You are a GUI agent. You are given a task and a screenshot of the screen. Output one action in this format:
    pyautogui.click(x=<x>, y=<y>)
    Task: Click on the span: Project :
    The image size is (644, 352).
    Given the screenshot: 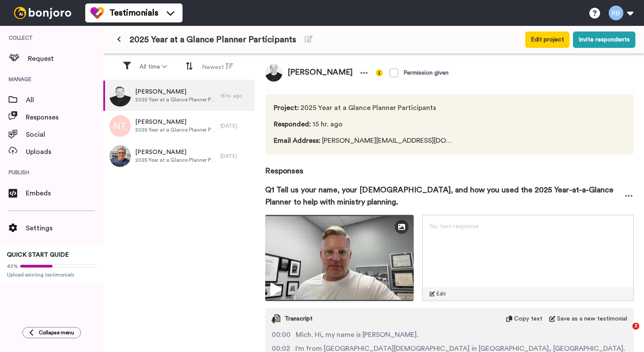 What is the action you would take?
    pyautogui.click(x=287, y=108)
    